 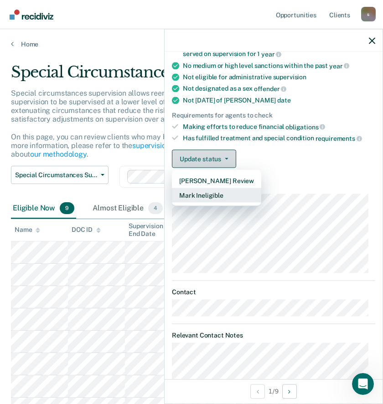 What do you see at coordinates (338, 138) in the screenshot?
I see `span: requirements` at bounding box center [338, 138].